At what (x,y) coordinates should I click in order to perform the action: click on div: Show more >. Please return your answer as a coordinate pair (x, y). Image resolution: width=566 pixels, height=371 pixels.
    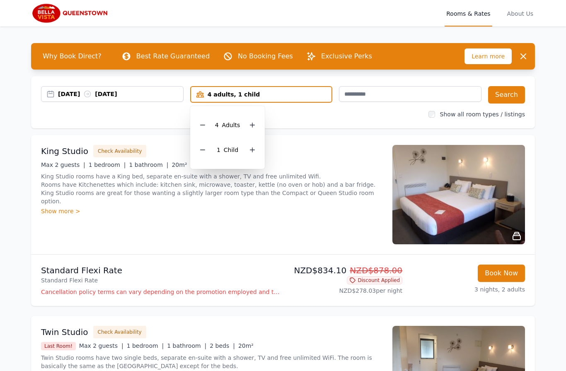
    Looking at the image, I should click on (212, 211).